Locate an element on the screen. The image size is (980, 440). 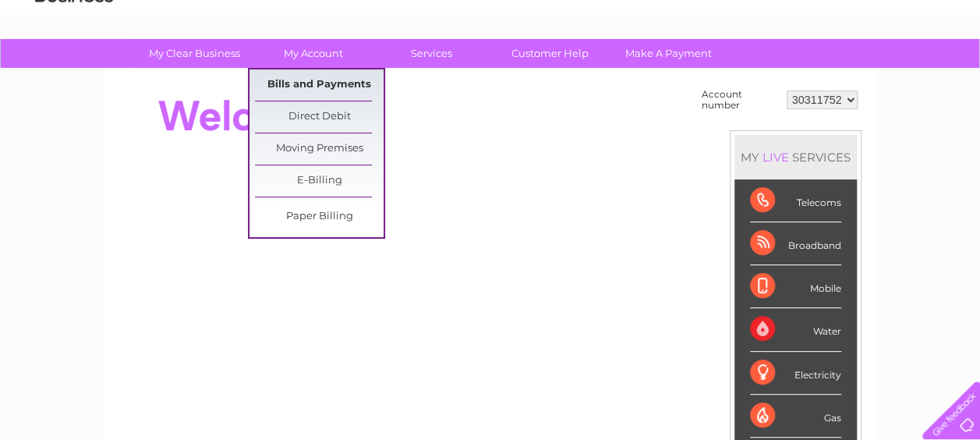
a: Telecoms is located at coordinates (811, 72).